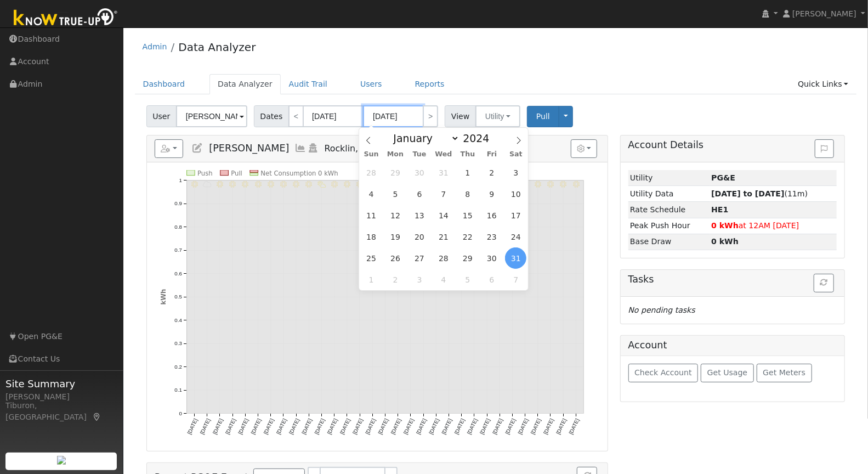 This screenshot has width=868, height=474. I want to click on text: 0.6, so click(178, 273).